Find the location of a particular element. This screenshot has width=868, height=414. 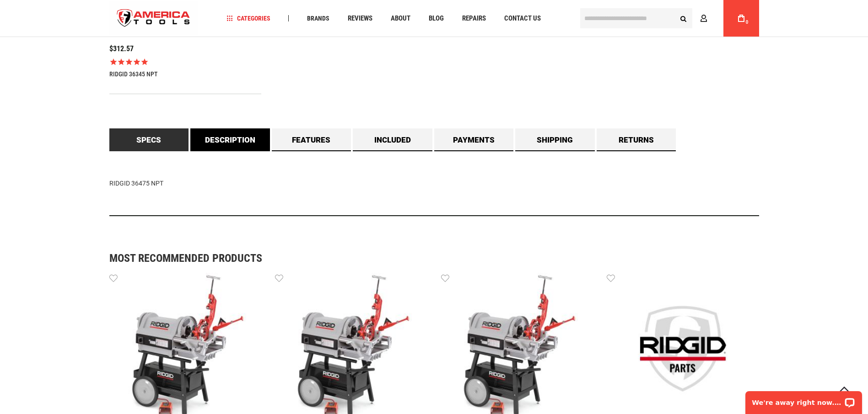

a: Brands is located at coordinates (318, 18).